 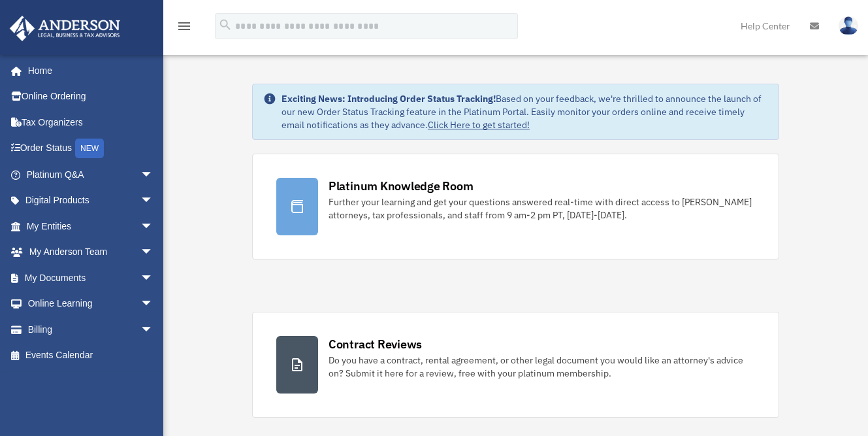 I want to click on a: My Documentsarrow_drop_down, so click(x=90, y=278).